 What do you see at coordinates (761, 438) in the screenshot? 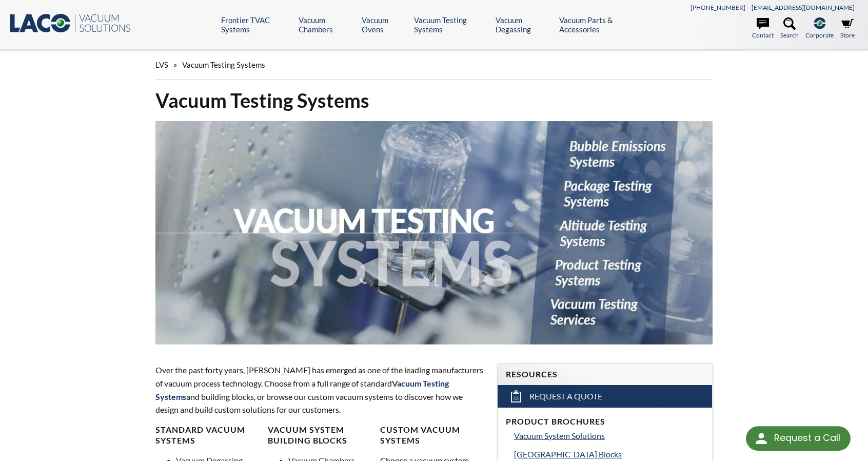
I see `img: round button` at bounding box center [761, 438].